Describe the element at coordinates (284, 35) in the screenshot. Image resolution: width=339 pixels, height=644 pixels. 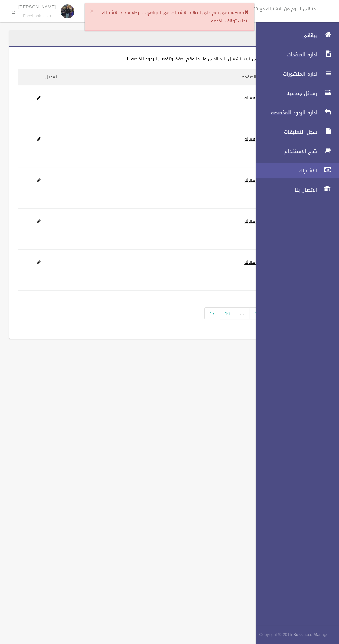
I see `span: بياناتى` at that location.